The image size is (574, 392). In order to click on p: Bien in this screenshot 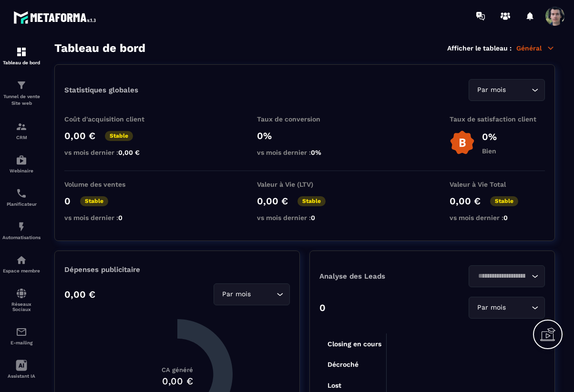, I will do `click(489, 151)`.